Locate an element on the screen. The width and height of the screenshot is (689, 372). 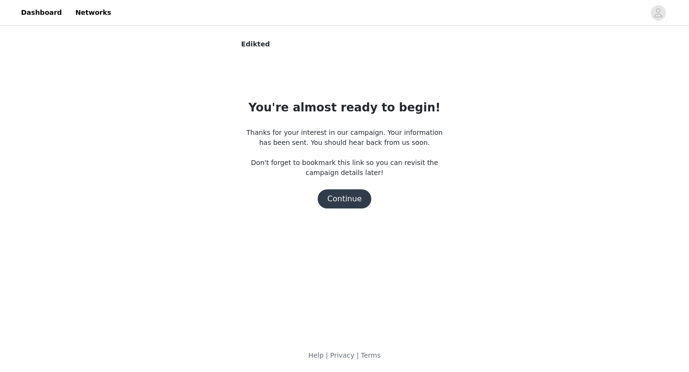
p: Thanks for your interest in our campaign. Your information has been sent. You should hear back fr... is located at coordinates (344, 153).